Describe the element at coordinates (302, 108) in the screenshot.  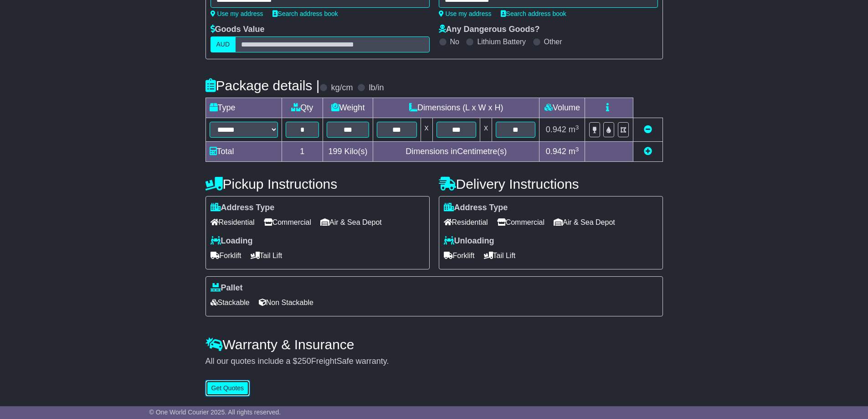
I see `td: Qty` at that location.